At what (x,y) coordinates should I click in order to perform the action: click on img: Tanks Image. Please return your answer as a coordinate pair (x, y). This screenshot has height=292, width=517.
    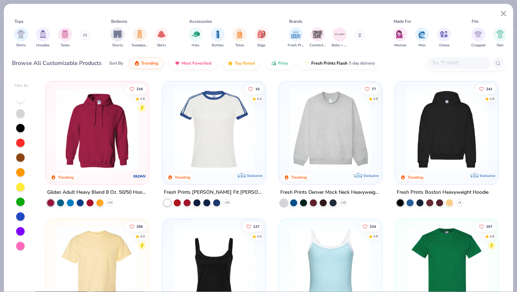
    Looking at the image, I should click on (65, 34).